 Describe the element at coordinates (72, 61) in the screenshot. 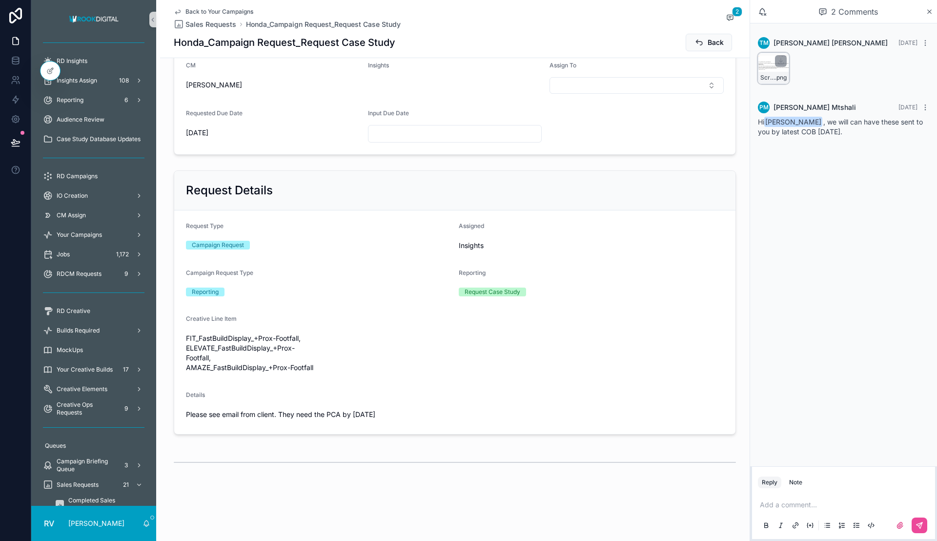

I see `span: RD Insights` at that location.